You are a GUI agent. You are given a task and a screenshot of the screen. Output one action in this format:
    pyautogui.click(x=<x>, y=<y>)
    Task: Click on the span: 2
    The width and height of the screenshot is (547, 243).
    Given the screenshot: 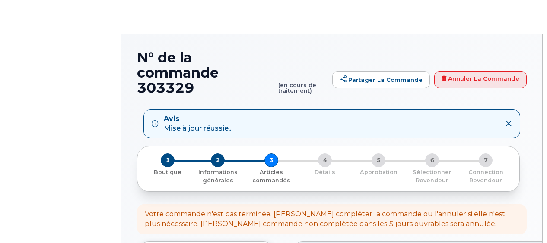 What is the action you would take?
    pyautogui.click(x=218, y=161)
    